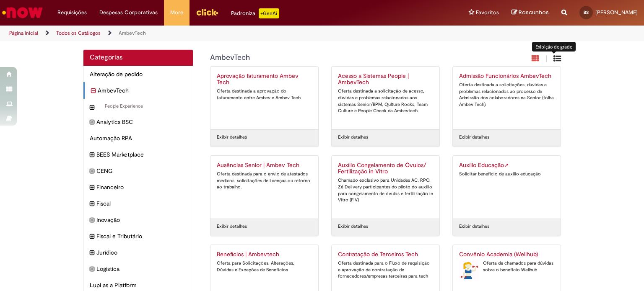 The image size is (644, 291). What do you see at coordinates (340, 58) in the screenshot?
I see `h1: {"description":null,"title":"AmbevTech"} Categoria` at bounding box center [340, 58].